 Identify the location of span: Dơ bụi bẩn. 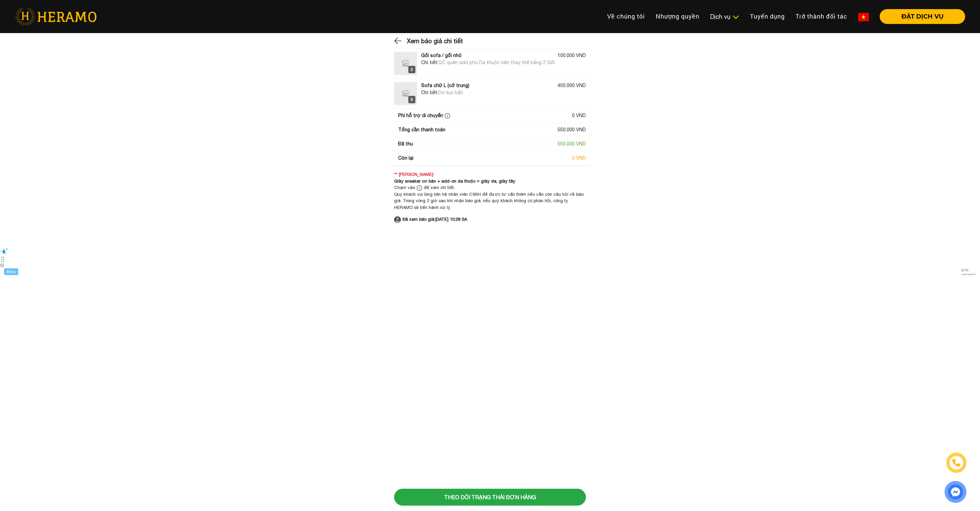
(451, 93).